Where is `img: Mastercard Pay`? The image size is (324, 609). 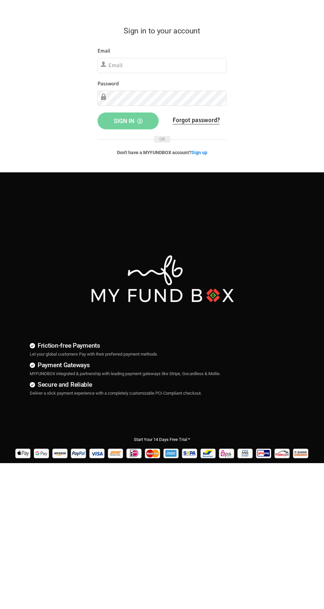 img: Mastercard Pay is located at coordinates (153, 453).